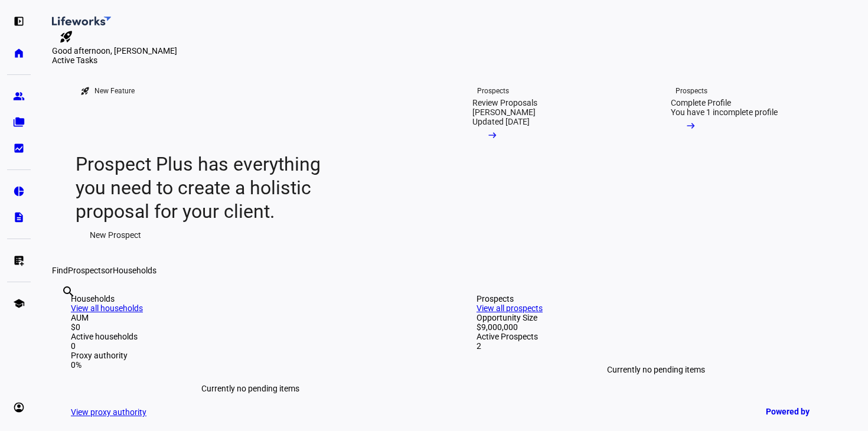 This screenshot has width=868, height=431. Describe the element at coordinates (19, 122) in the screenshot. I see `eth-mat-symbol: folder_copy` at that location.